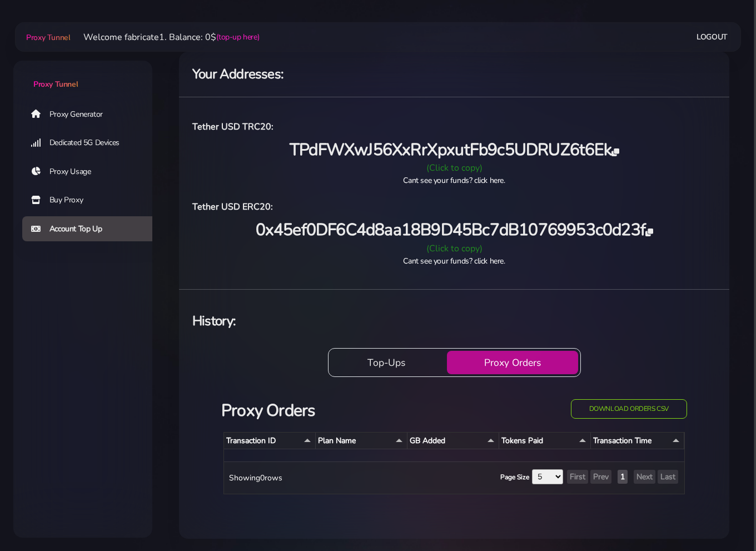 The image size is (756, 551). Describe the element at coordinates (622, 476) in the screenshot. I see `button: Show Page 1` at that location.